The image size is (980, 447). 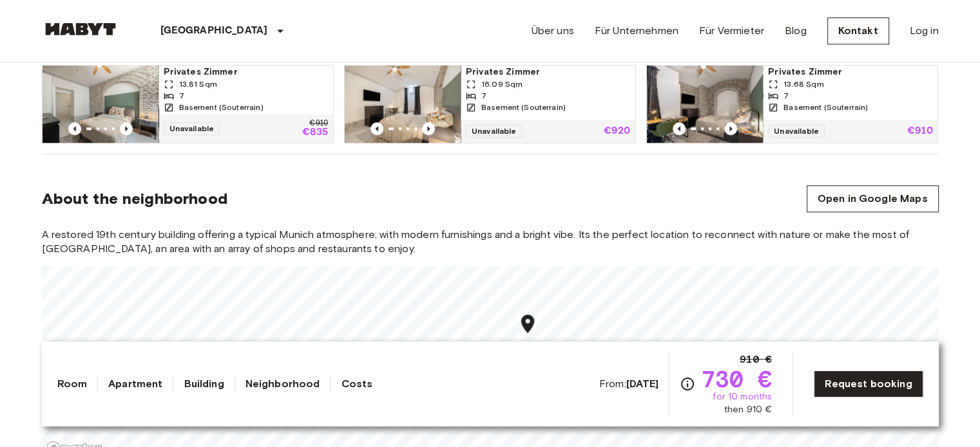 I want to click on a: Marketing picture of unit DE-02-004-006-04HFPrevious imagePrevious imagePrivates Zimmer16.09 Sqm7..., so click(x=489, y=104).